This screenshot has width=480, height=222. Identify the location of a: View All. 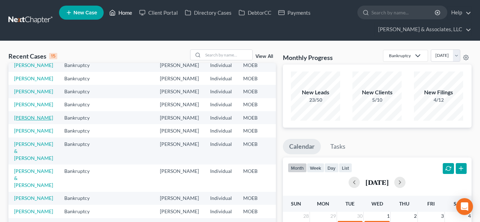
(264, 57).